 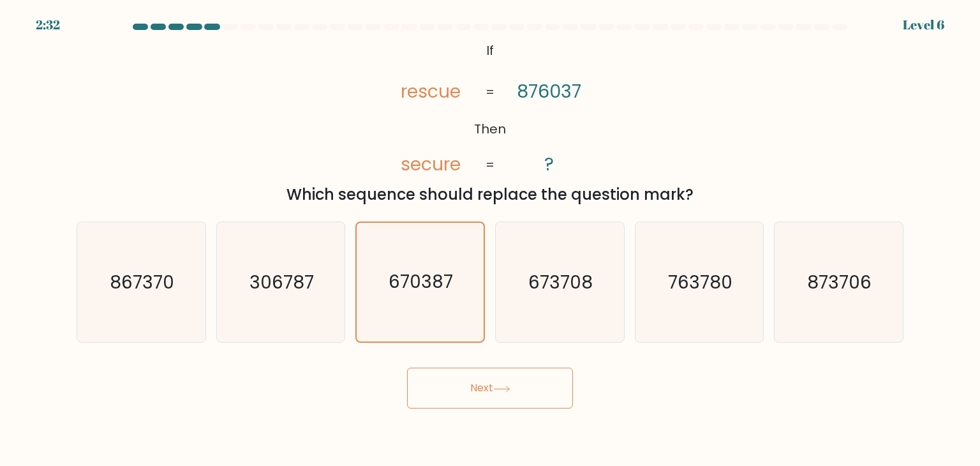 What do you see at coordinates (143, 282) in the screenshot?
I see `text: 867370` at bounding box center [143, 282].